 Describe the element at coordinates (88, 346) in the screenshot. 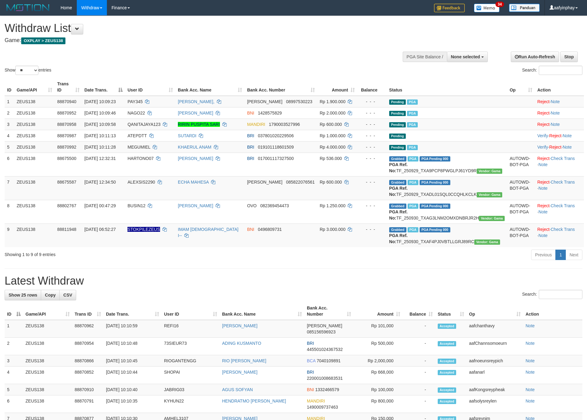

I see `td: 88870954` at that location.